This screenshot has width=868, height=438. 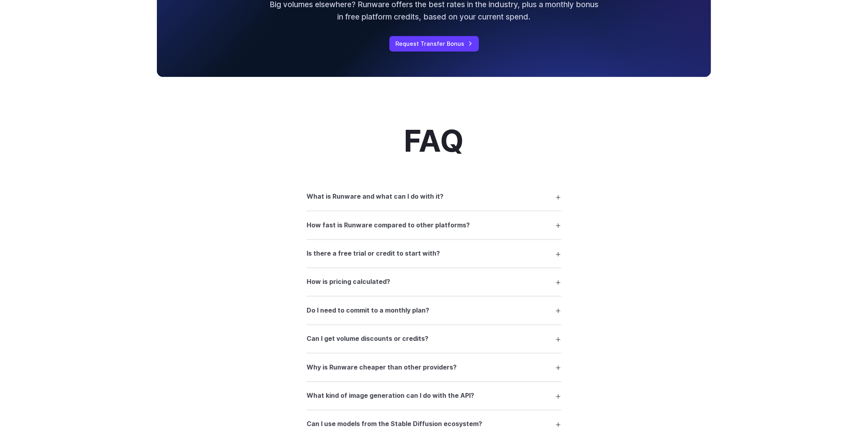 I want to click on h3: Can I get volume discounts or credits?, so click(x=367, y=339).